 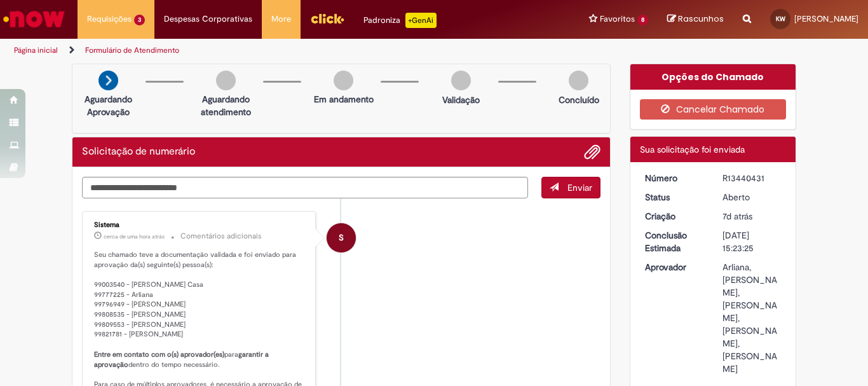 What do you see at coordinates (327, 19) in the screenshot?
I see `img: click_logo_yellow_360x200.png` at bounding box center [327, 19].